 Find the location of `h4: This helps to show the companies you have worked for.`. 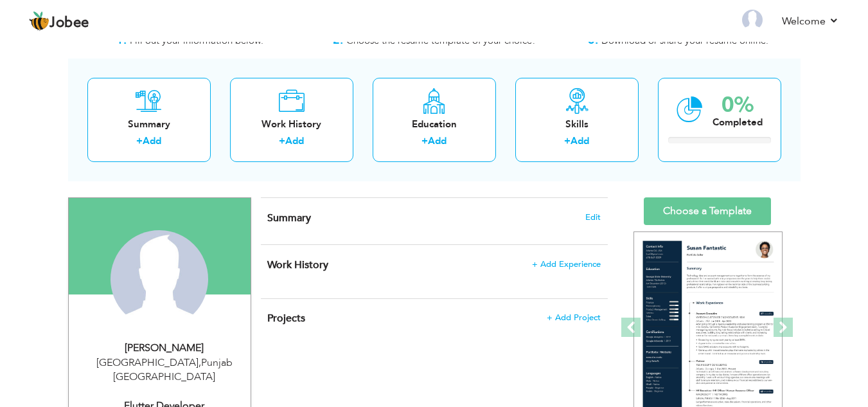

h4: This helps to show the companies you have worked for. is located at coordinates (434, 265).